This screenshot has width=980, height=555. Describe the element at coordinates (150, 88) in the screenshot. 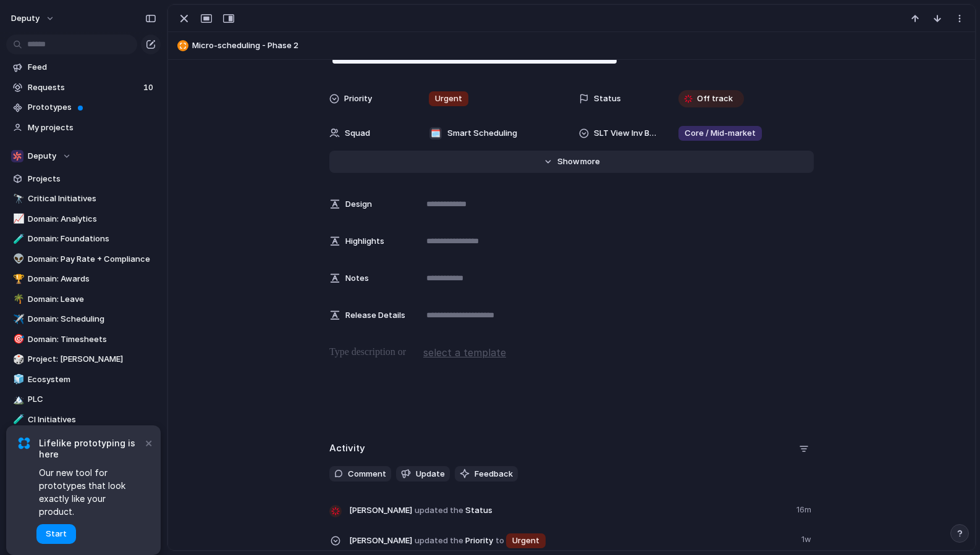

I see `span: 10` at that location.